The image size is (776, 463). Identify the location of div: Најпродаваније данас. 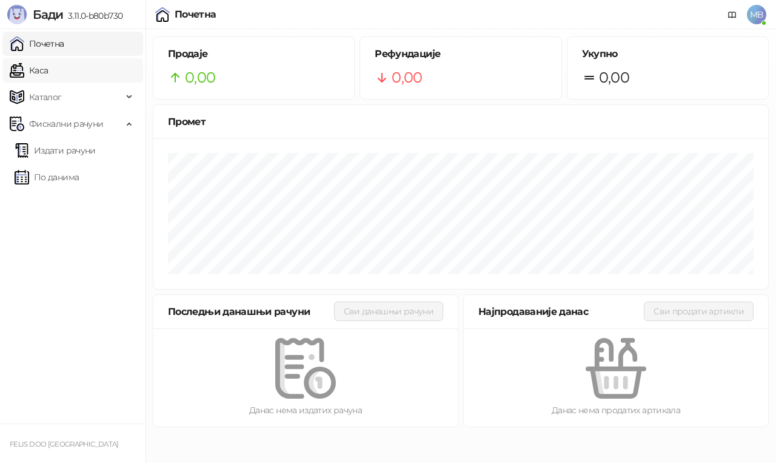
(561, 311).